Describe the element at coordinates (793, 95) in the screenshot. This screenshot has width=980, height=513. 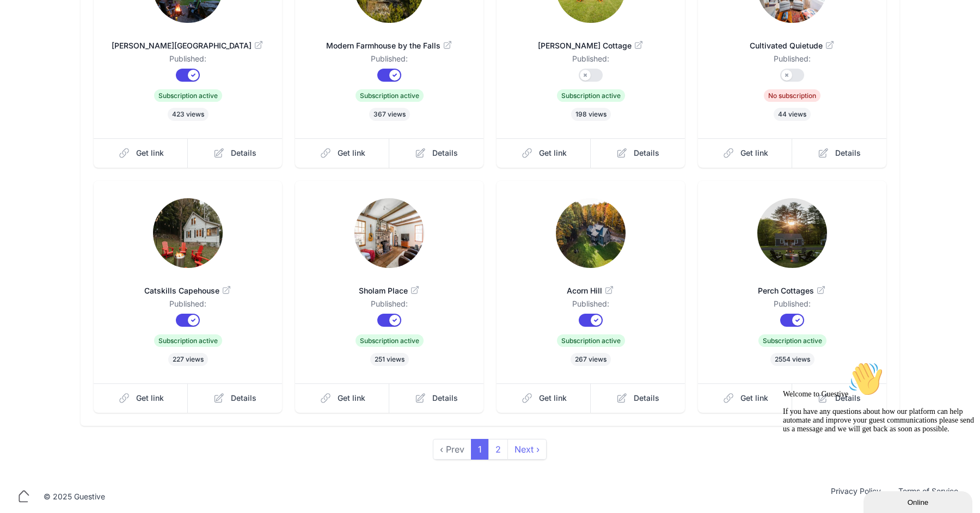
I see `span: No subscription` at that location.